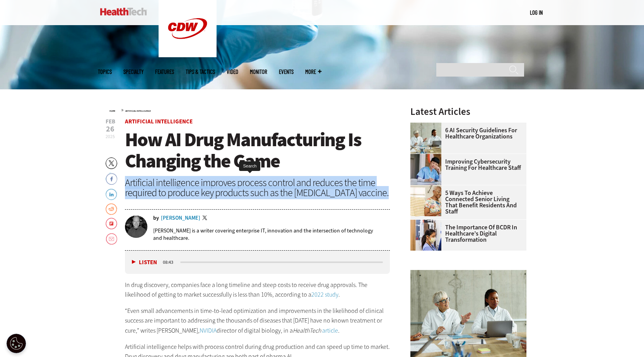 This screenshot has height=357, width=644. I want to click on div: duration, so click(170, 262).